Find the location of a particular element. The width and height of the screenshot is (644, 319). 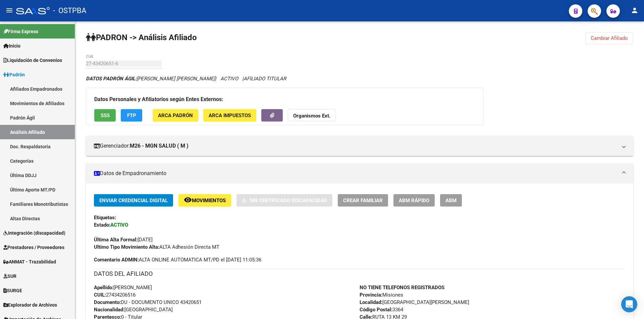

button: Organismos Ext. is located at coordinates (312, 116).